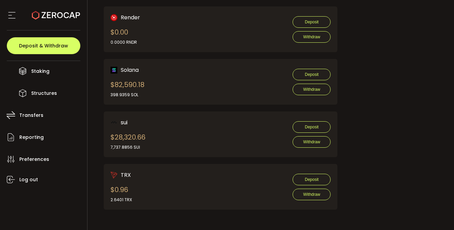  Describe the element at coordinates (34, 159) in the screenshot. I see `span: Preferences` at that location.